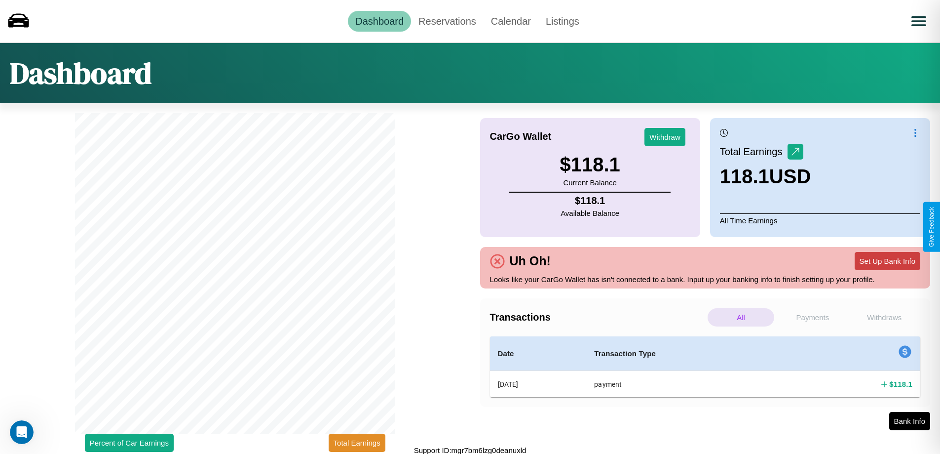 This screenshot has width=940, height=454. What do you see at coordinates (563, 21) in the screenshot?
I see `a: Listings` at bounding box center [563, 21].